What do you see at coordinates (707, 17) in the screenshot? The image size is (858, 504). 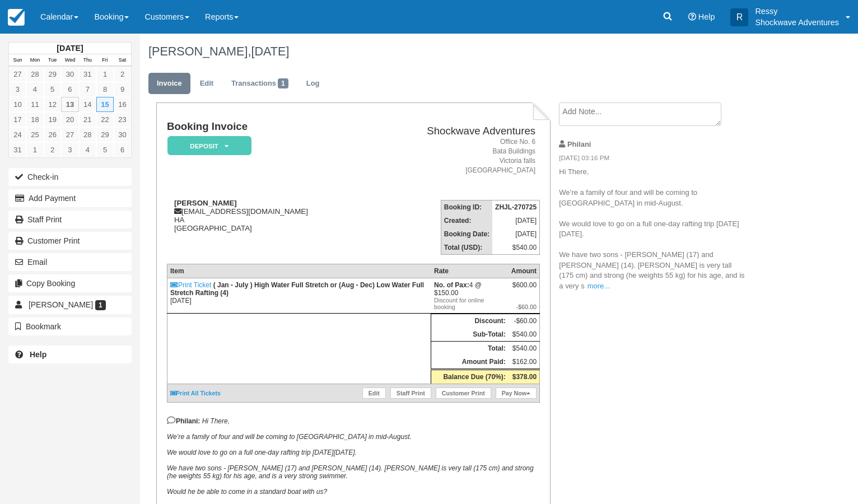 I see `span: Help` at bounding box center [707, 17].